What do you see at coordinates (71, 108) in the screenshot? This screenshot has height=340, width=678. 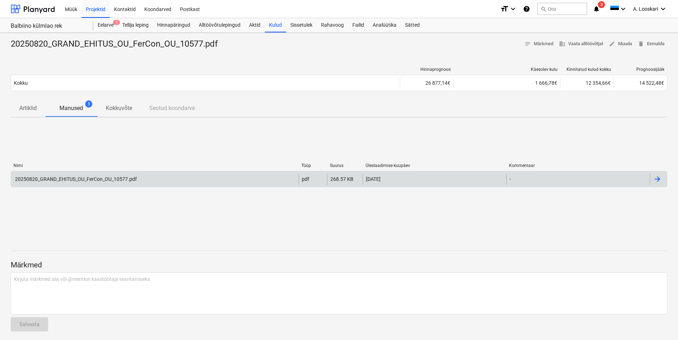 I see `p: Manused` at bounding box center [71, 108].